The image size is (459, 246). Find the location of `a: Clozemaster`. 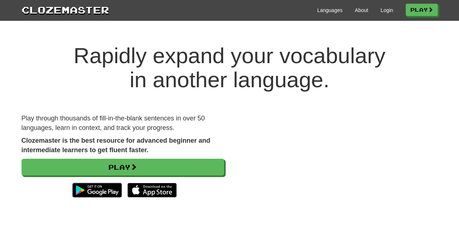

a: Clozemaster is located at coordinates (65, 9).